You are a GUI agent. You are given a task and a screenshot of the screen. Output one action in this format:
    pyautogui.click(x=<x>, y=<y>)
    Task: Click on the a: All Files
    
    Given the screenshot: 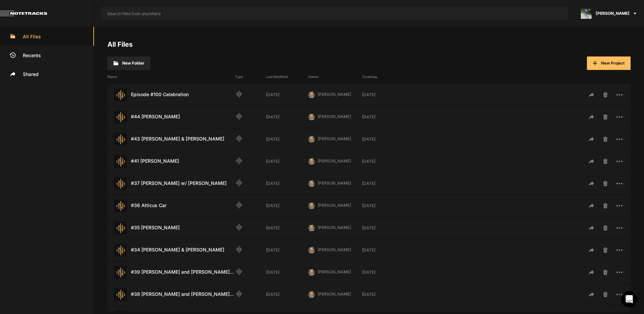 What is the action you would take?
    pyautogui.click(x=120, y=45)
    